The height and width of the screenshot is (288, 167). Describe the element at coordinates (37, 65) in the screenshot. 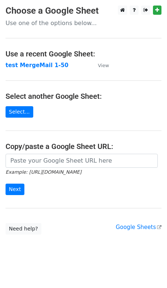

I see `a: test MergeMail 1-50` at that location.